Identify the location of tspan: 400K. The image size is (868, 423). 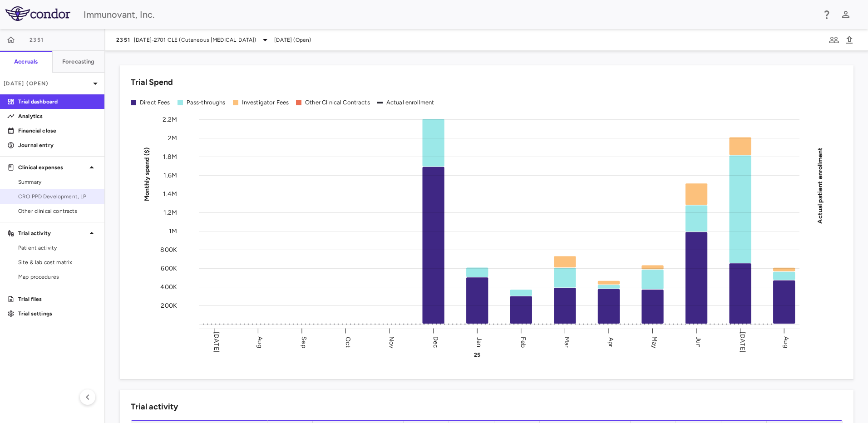
(169, 286).